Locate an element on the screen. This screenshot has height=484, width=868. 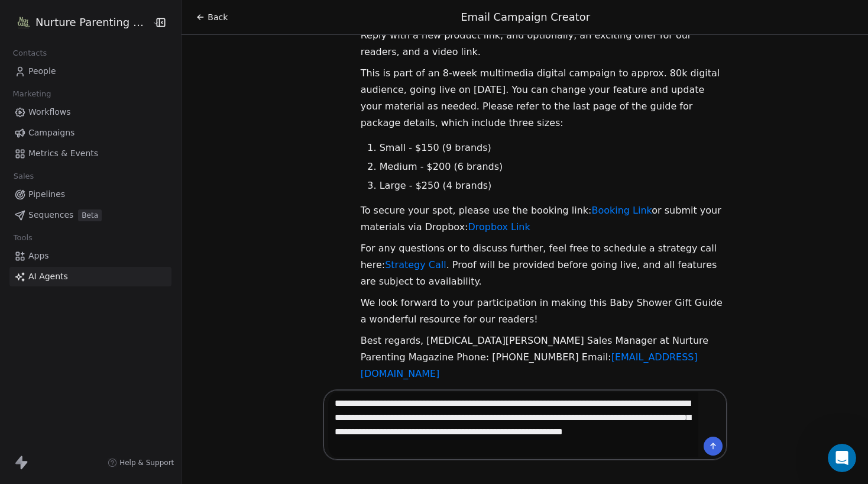
span: People is located at coordinates (42, 71).